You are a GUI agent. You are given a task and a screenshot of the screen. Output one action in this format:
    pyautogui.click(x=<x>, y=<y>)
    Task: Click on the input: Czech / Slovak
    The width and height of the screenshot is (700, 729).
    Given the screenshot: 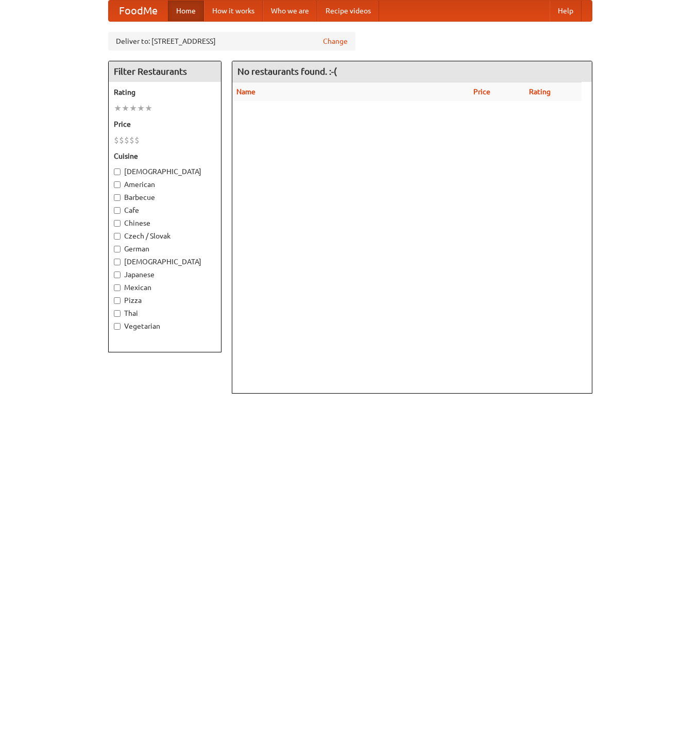 What is the action you would take?
    pyautogui.click(x=117, y=236)
    